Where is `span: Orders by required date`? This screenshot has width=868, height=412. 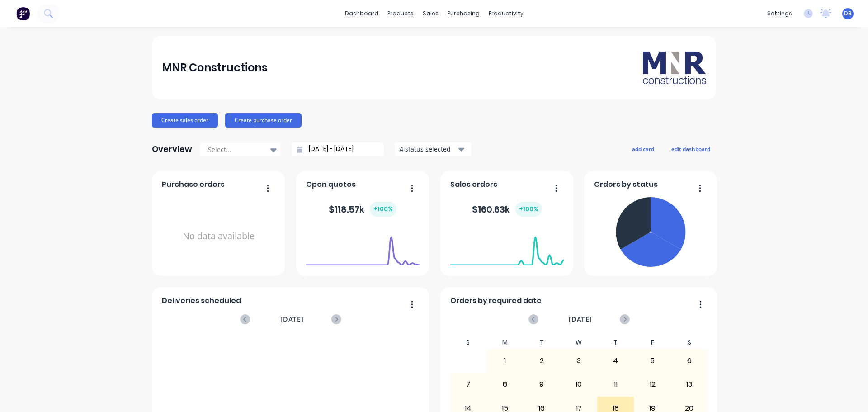
span: Orders by required date is located at coordinates (496, 301).